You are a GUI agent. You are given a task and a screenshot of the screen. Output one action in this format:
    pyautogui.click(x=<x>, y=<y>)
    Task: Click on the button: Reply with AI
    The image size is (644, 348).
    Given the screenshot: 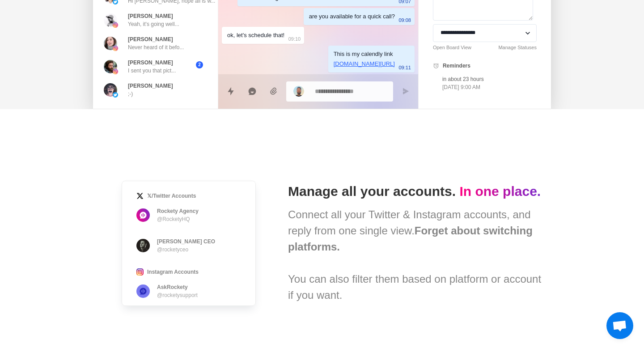 What is the action you would take?
    pyautogui.click(x=252, y=91)
    